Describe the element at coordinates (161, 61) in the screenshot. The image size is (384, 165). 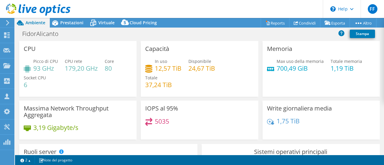
I see `span: In uso` at that location.